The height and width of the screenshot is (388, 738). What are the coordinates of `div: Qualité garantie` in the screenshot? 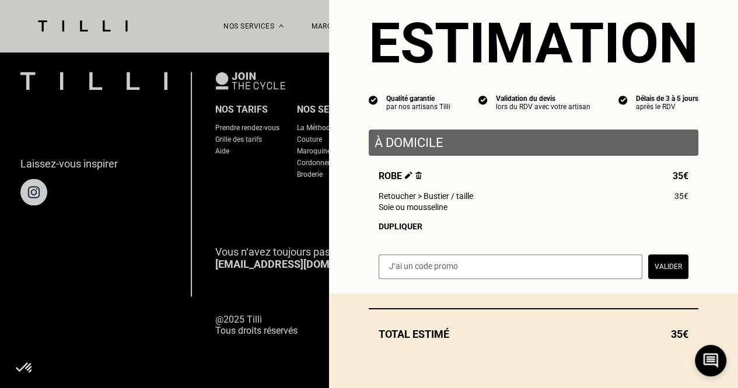 It's located at (418, 99).